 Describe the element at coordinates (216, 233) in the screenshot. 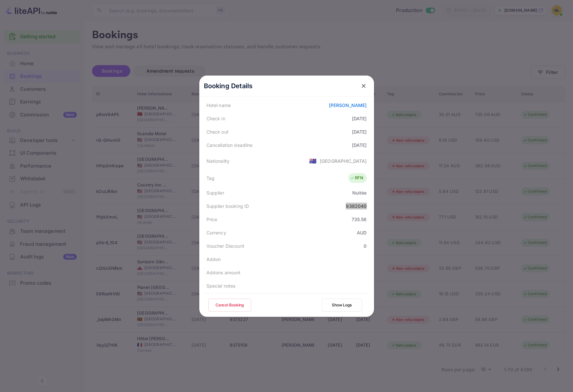

I see `div: Currency` at that location.